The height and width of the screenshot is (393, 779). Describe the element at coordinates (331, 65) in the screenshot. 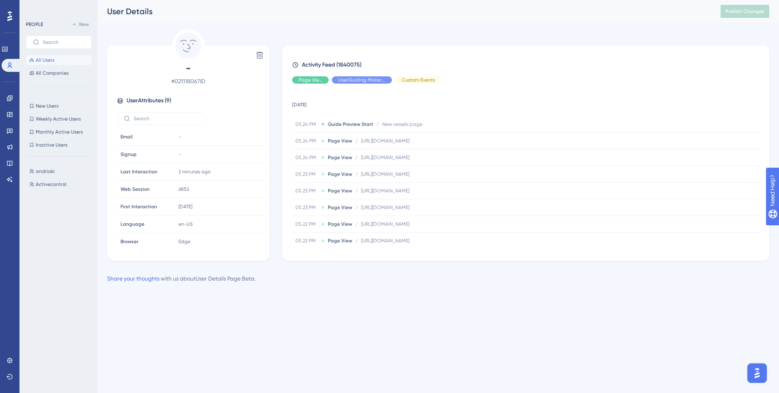

I see `span: Activity Feed (1840075)` at that location.